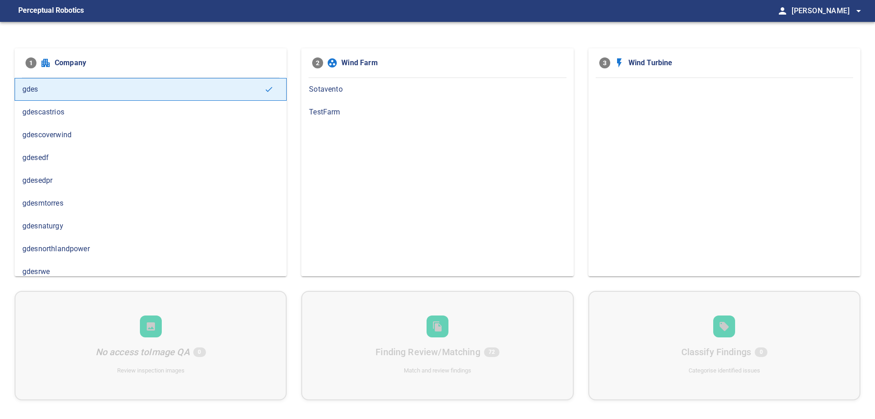 The image size is (875, 419). Describe the element at coordinates (143, 89) in the screenshot. I see `span: gdes` at that location.